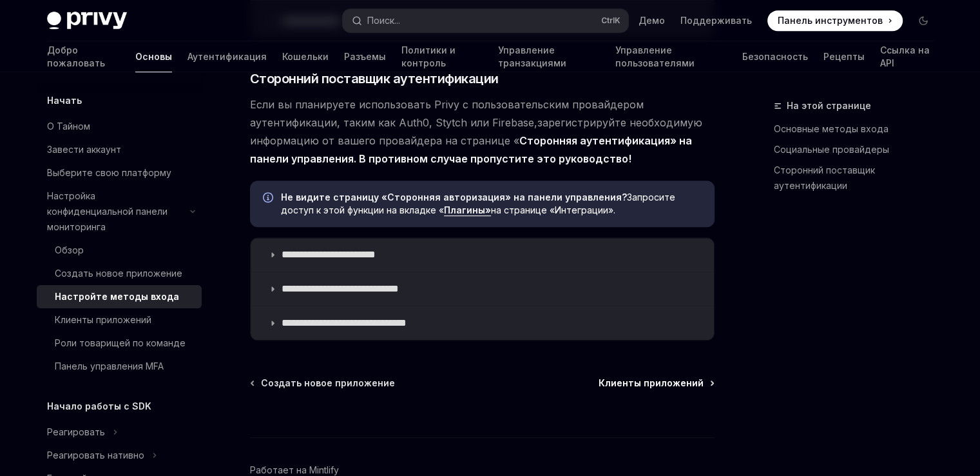  I want to click on font: Панель управления MFA, so click(109, 366).